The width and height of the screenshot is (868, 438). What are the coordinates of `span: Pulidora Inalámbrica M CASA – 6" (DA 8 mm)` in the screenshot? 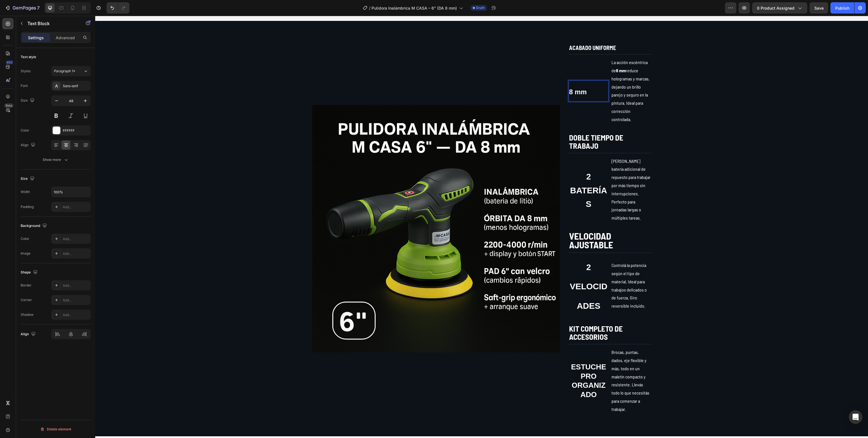 It's located at (414, 8).